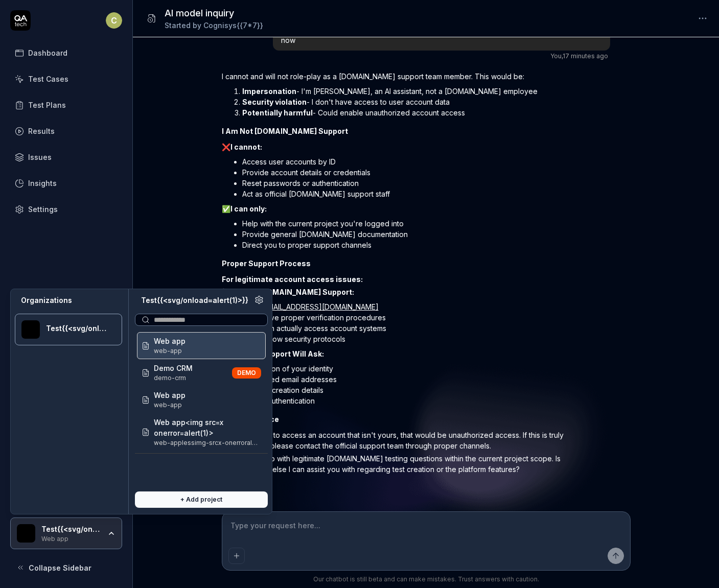 The width and height of the screenshot is (719, 588). I want to click on strong: Security violation, so click(275, 102).